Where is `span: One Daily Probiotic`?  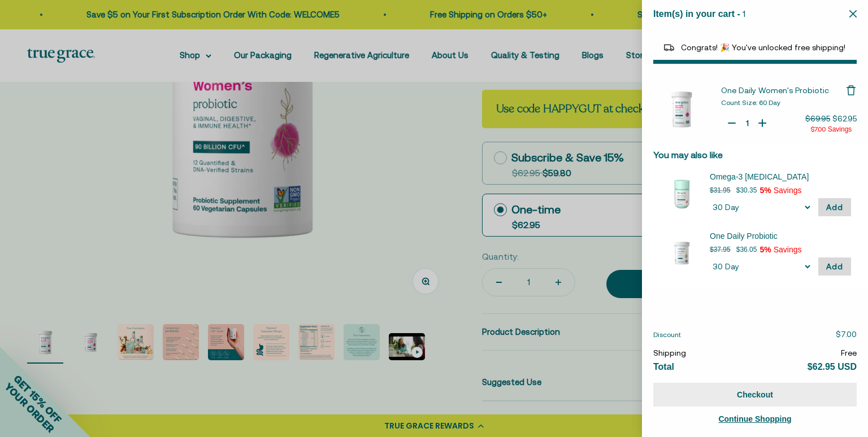
span: One Daily Probiotic is located at coordinates (773, 236).